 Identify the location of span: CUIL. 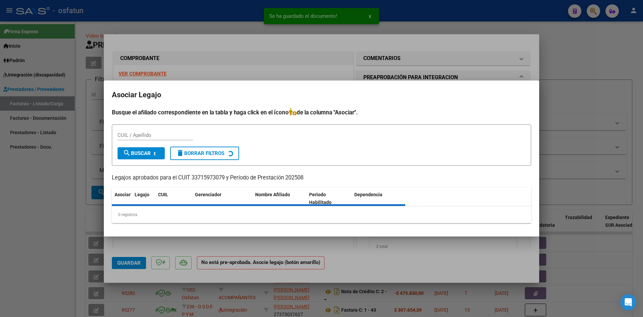
(163, 194).